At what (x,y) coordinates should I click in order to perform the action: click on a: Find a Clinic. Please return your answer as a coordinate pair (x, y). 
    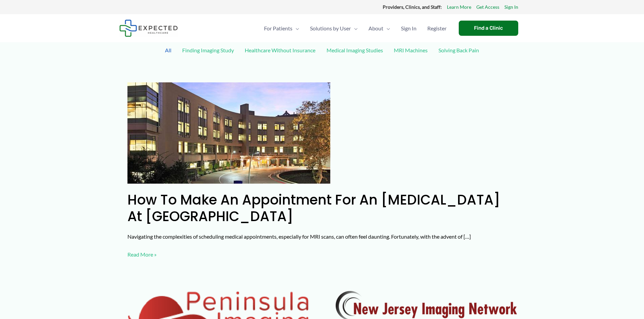
    Looking at the image, I should click on (488, 28).